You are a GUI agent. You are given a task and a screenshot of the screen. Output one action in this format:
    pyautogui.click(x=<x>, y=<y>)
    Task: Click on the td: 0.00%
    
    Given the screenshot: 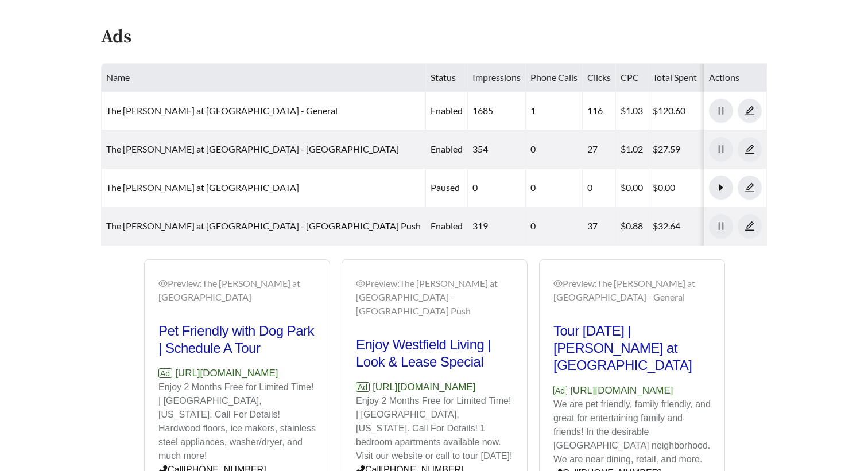 What is the action you would take?
    pyautogui.click(x=722, y=188)
    